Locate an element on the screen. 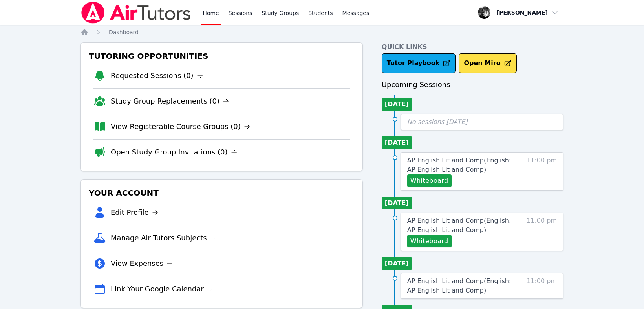 The width and height of the screenshot is (644, 309). img: Air Tutors is located at coordinates (136, 13).